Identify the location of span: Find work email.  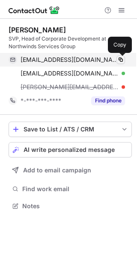
(75, 189).